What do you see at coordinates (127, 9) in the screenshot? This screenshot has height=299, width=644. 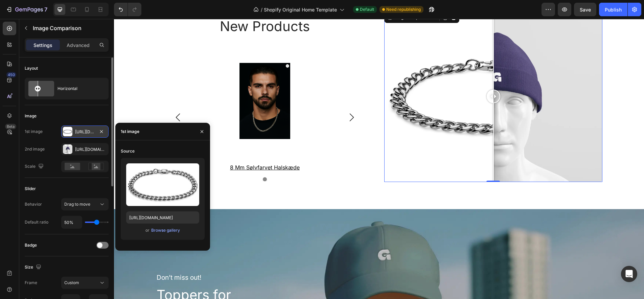 I see `div: Undo/Redo` at bounding box center [127, 9].